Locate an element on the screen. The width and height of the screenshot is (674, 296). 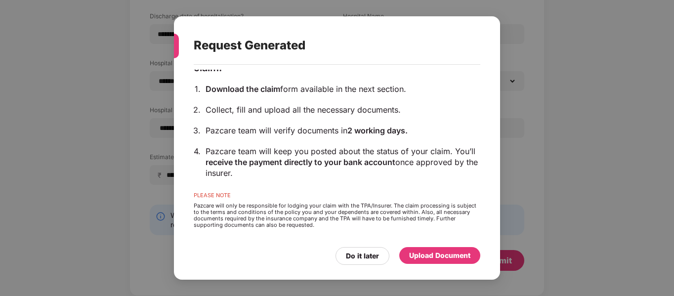
div: 1. is located at coordinates (198, 89).